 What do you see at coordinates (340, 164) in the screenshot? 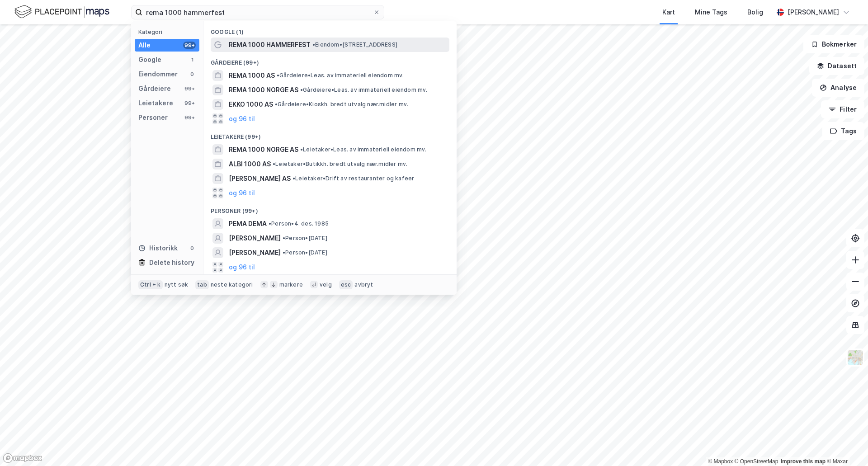
I see `span: Leietaker • Butikkh. bredt utvalg nær.midler mv.` at bounding box center [340, 164].